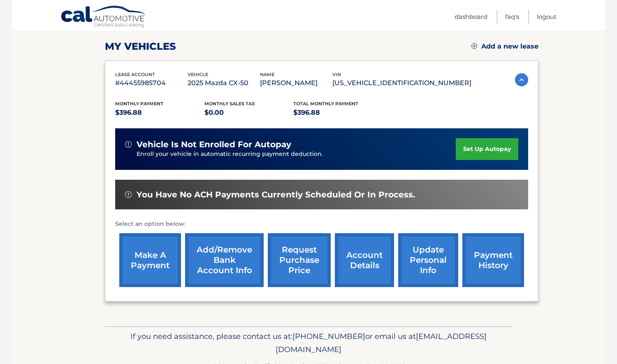 The height and width of the screenshot is (364, 617). What do you see at coordinates (299, 260) in the screenshot?
I see `a: request purchase price` at bounding box center [299, 260].